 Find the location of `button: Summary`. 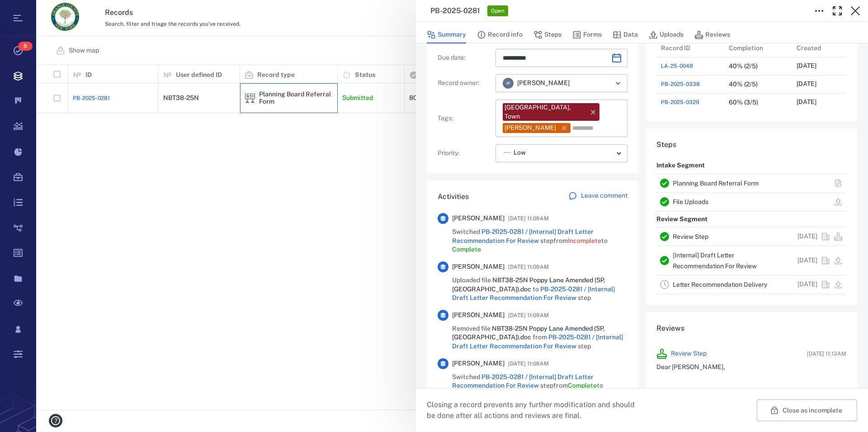

button: Summary is located at coordinates (447, 35).